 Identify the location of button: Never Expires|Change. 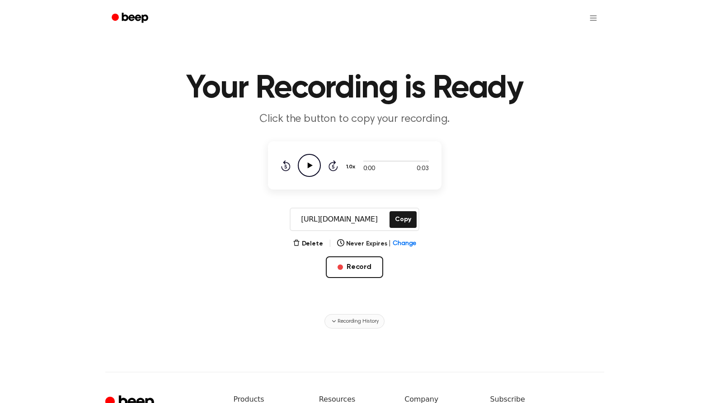
(377, 244).